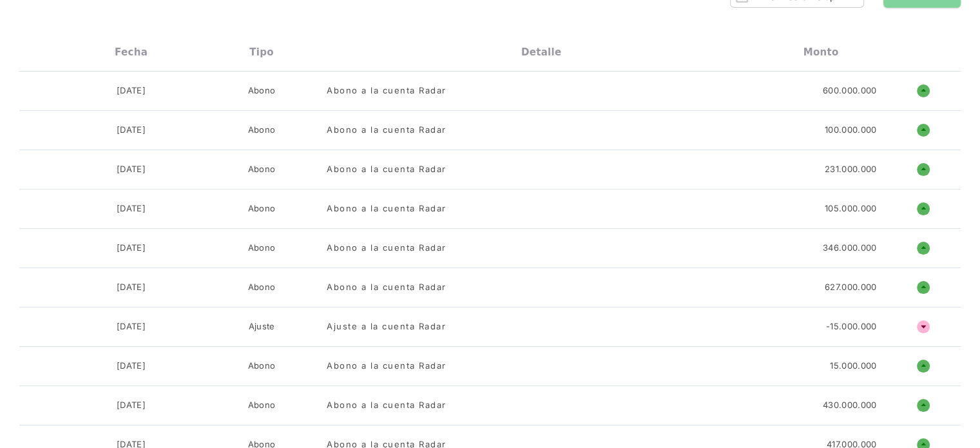  Describe the element at coordinates (850, 170) in the screenshot. I see `div: 231.000.000` at that location.